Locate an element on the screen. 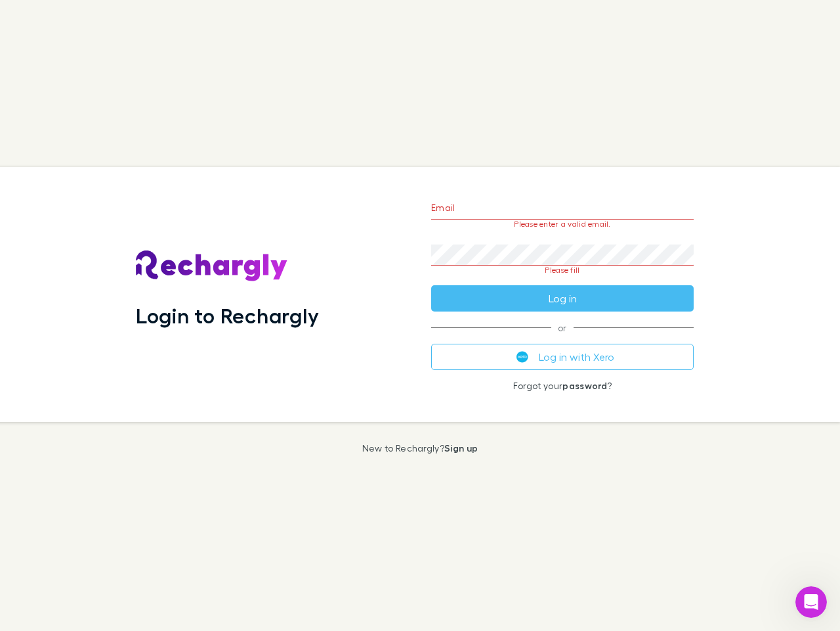  button: Log in with Xero is located at coordinates (562, 356).